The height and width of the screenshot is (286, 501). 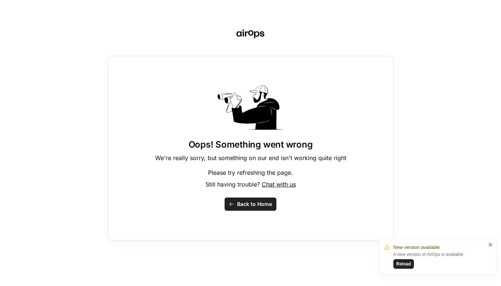 What do you see at coordinates (250, 204) in the screenshot?
I see `button: Back to Home` at bounding box center [250, 204].